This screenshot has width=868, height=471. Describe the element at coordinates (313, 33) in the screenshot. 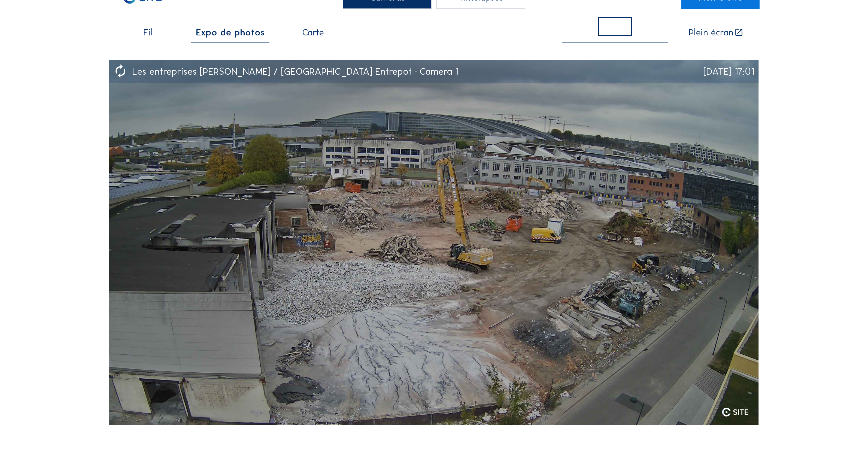

I see `span: Carte` at that location.